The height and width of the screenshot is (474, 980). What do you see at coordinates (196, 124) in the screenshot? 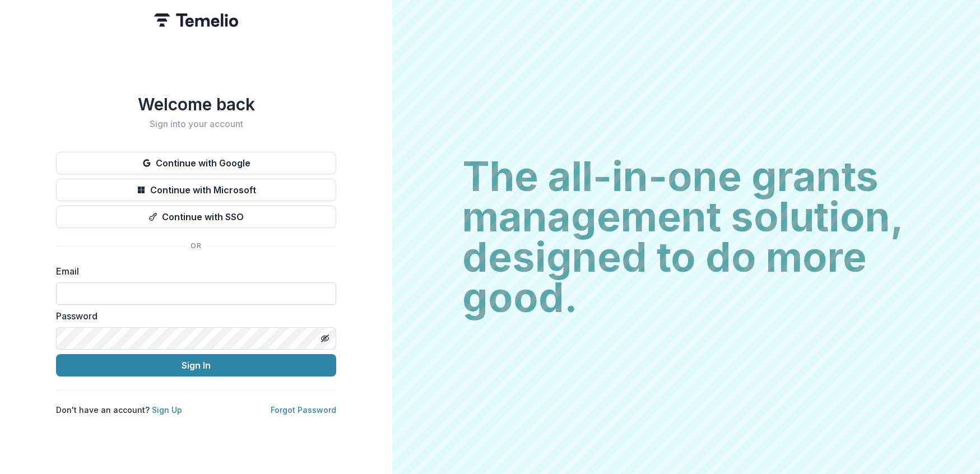
I see `h2: Sign into your account` at bounding box center [196, 124].